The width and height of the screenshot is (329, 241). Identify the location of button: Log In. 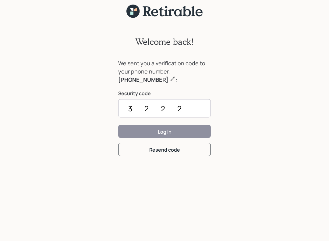
(165, 131).